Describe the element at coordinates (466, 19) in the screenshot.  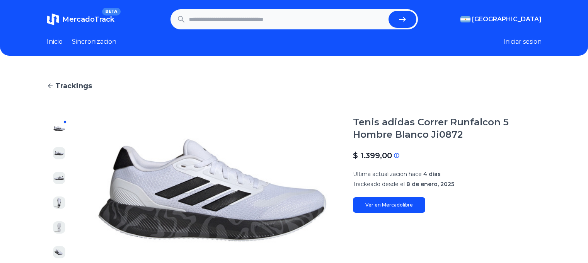
I see `img: Argentina` at that location.